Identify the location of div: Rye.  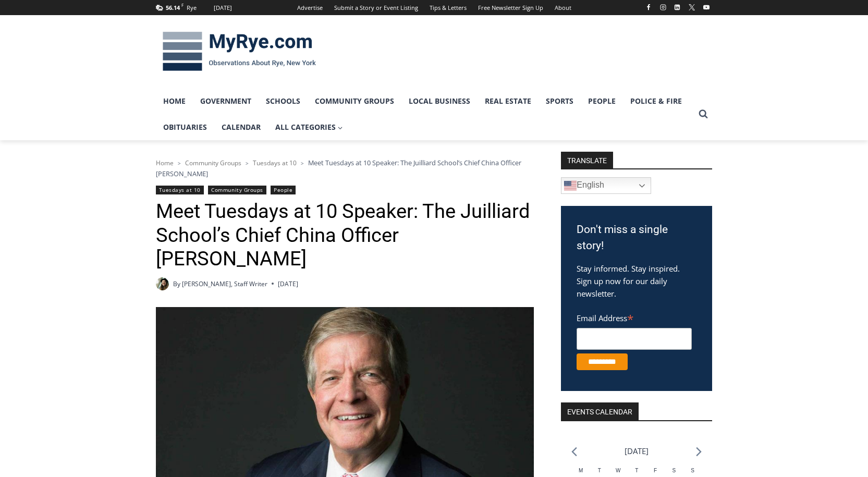
(192, 8).